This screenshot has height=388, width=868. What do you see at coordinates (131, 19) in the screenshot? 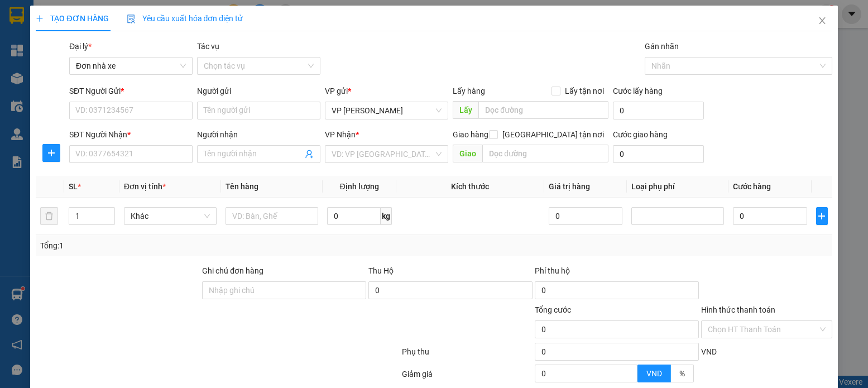
I see `img: icon` at bounding box center [131, 19].